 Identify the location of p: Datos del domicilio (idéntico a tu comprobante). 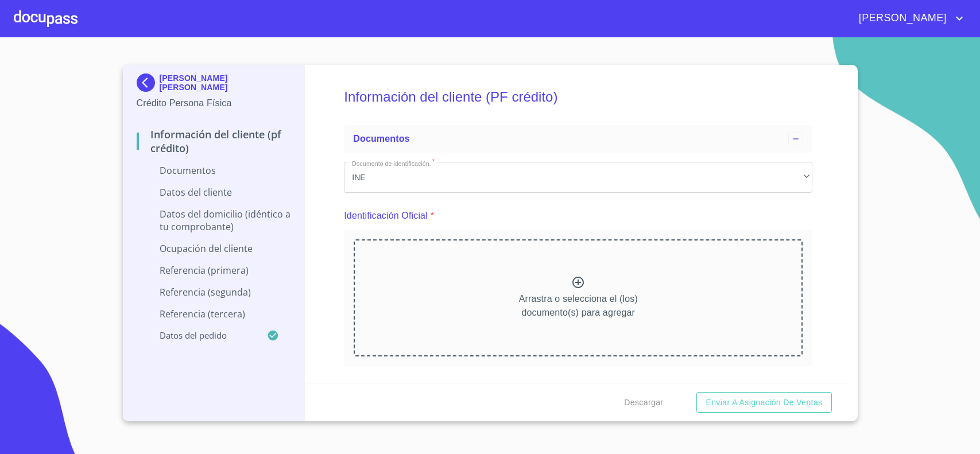
(213, 220).